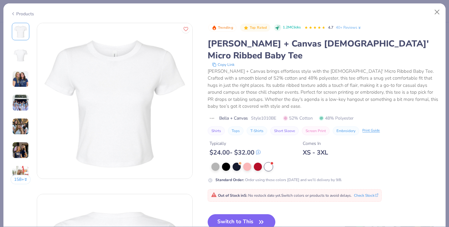  Describe the element at coordinates (315, 143) in the screenshot. I see `div: Comes In` at that location.